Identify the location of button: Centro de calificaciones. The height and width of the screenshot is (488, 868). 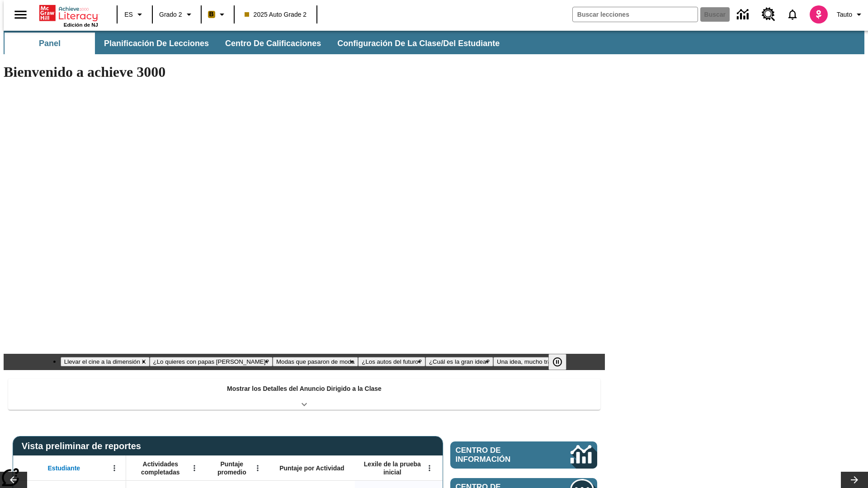
(273, 44).